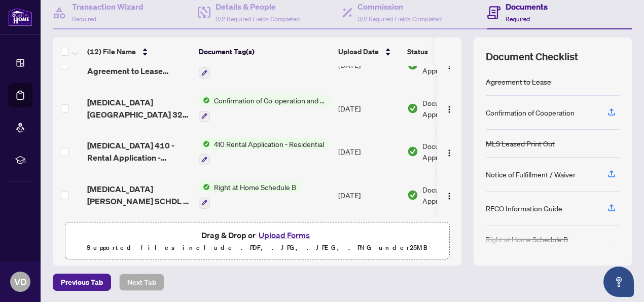 Image resolution: width=644 pixels, height=302 pixels. I want to click on span: Confirmation of Co-operation and Representation—Buyer/Seller, so click(270, 100).